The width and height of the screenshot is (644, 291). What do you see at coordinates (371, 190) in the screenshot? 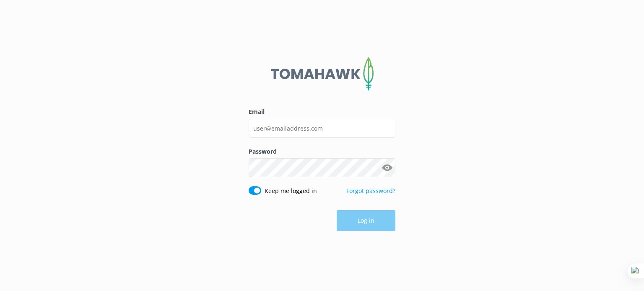
I see `a: Forgot password?` at bounding box center [371, 190].